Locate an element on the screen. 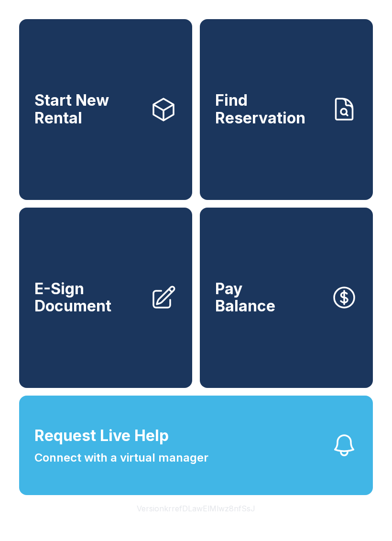  a: Start New Rental is located at coordinates (106, 109).